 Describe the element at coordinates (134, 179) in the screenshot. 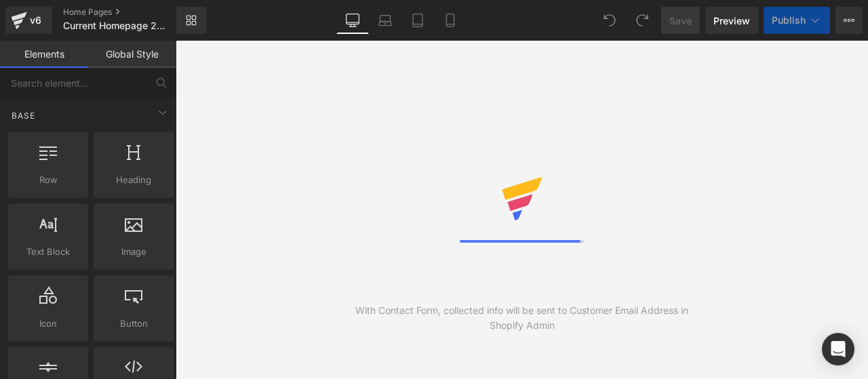

I see `span: Heading` at that location.